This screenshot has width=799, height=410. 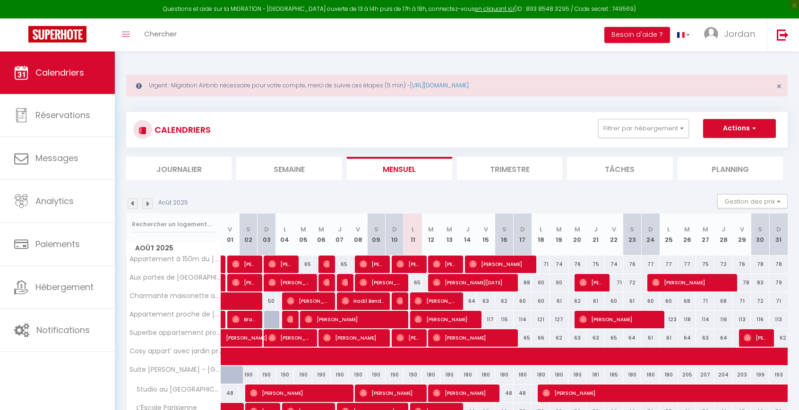 I want to click on th: 27, so click(x=705, y=234).